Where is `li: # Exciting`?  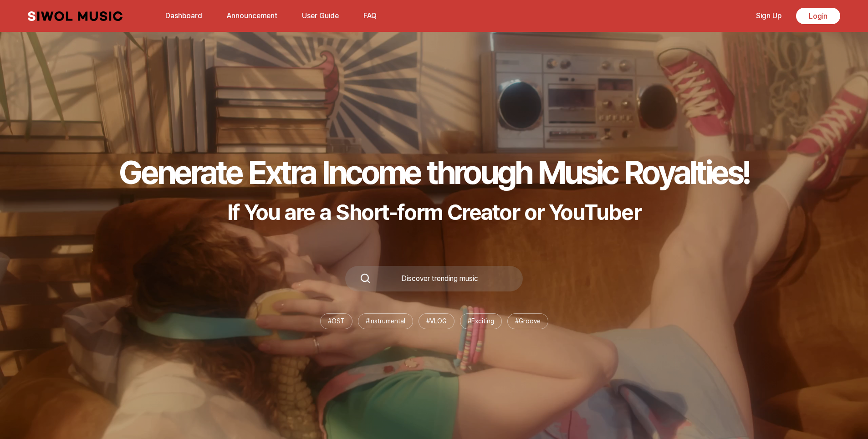 li: # Exciting is located at coordinates (481, 321).